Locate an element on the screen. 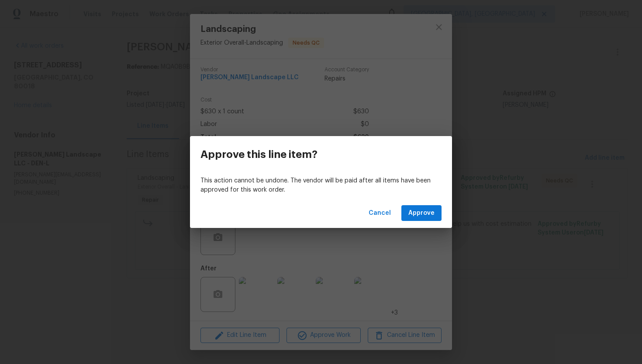 Image resolution: width=642 pixels, height=364 pixels. button: Cancel is located at coordinates (379, 212).